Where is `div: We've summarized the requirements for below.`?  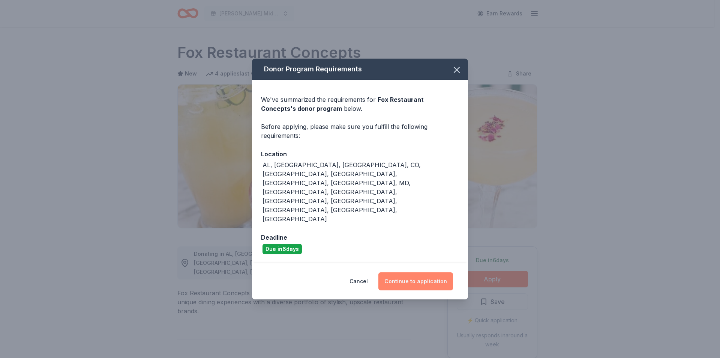 div: We've summarized the requirements for below. is located at coordinates (360, 104).